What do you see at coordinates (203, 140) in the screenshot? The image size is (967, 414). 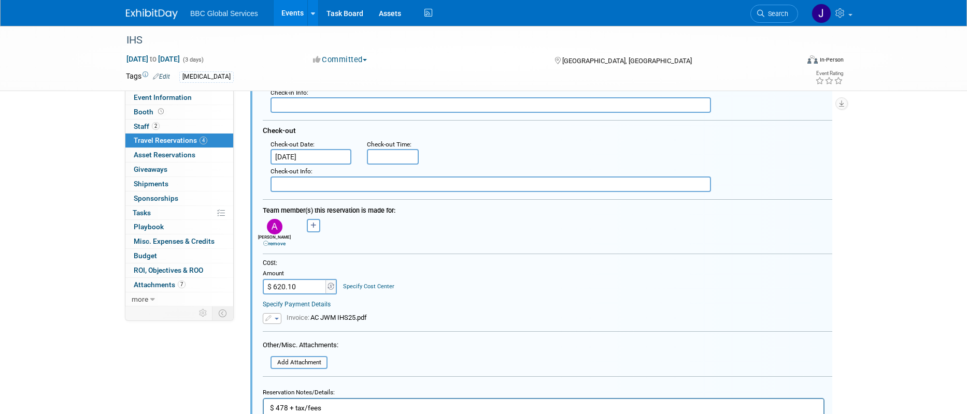 I see `span: 4` at bounding box center [203, 140].